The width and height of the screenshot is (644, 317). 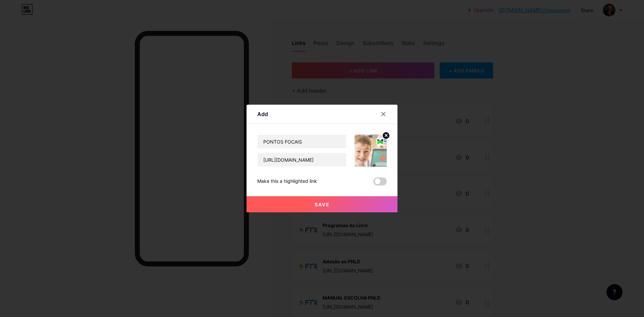 I want to click on button: Save, so click(x=322, y=204).